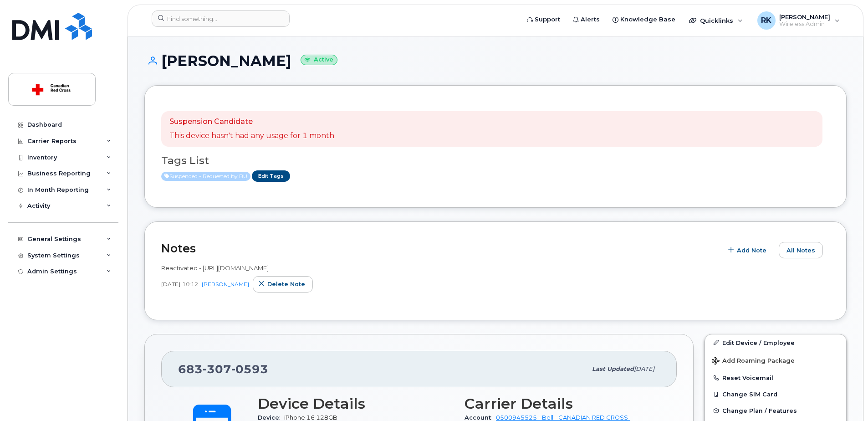  What do you see at coordinates (286, 284) in the screenshot?
I see `span: Delete note` at bounding box center [286, 284].